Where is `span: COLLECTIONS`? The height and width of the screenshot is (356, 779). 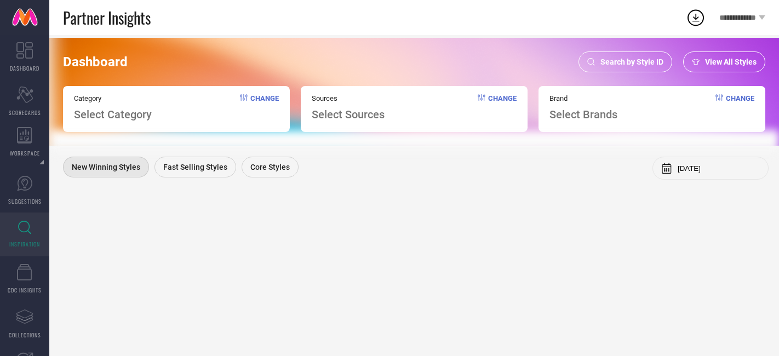
span: COLLECTIONS is located at coordinates (25, 335).